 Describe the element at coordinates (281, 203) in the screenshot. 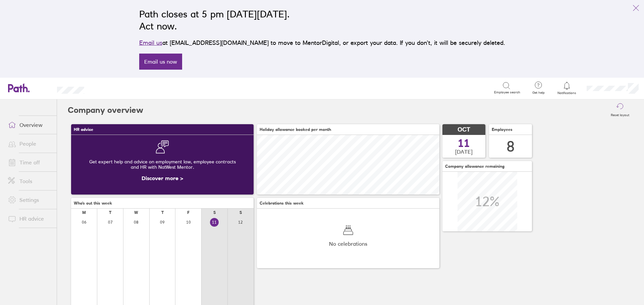

I see `span: Celebrations this week` at that location.